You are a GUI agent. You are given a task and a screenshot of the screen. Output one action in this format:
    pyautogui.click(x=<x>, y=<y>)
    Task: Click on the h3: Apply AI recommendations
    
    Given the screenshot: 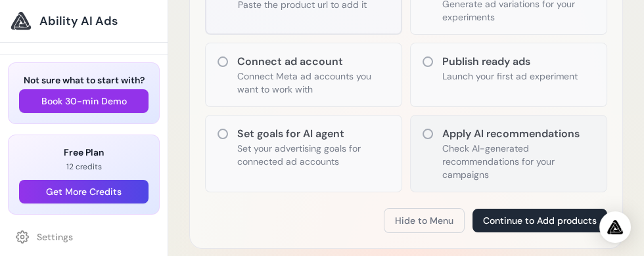 What is the action you would take?
    pyautogui.click(x=519, y=134)
    